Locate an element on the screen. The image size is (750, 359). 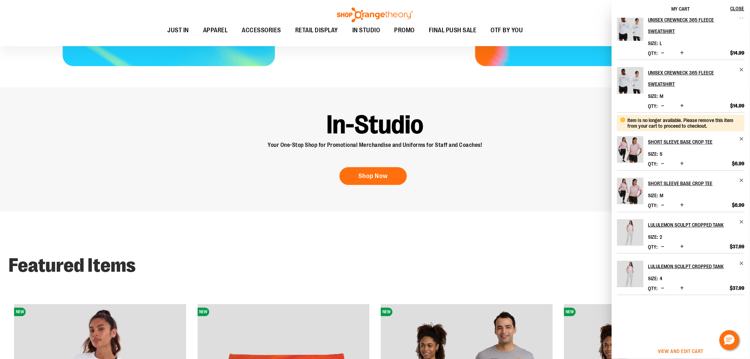
a: Shop Now is located at coordinates (373, 176).